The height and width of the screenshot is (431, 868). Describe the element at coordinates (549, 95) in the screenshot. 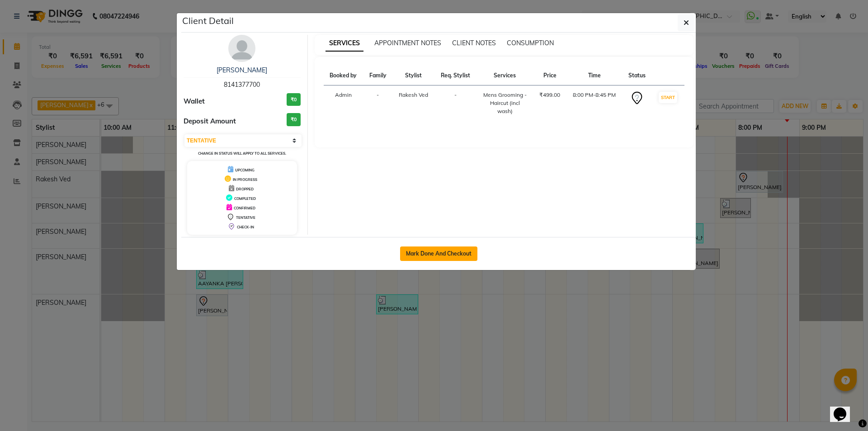

I see `div: ₹499.00` at that location.